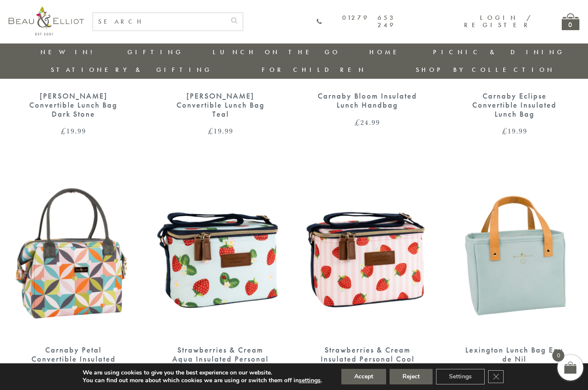  What do you see at coordinates (368, 253) in the screenshot?
I see `img: Strawberries & Cream Insulated Personal Cool Bag 4L` at bounding box center [368, 253].